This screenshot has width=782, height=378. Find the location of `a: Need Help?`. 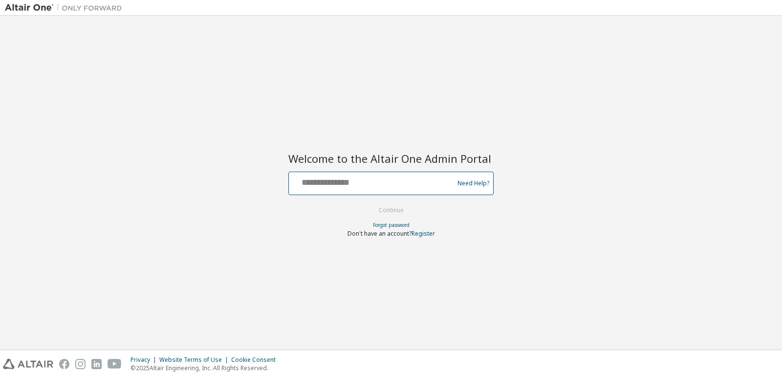

a: Need Help? is located at coordinates (473, 183).